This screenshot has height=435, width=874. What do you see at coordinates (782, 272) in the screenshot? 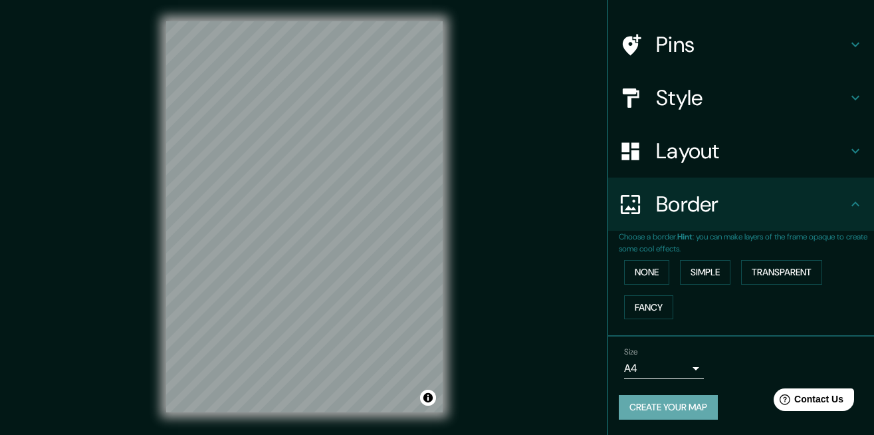
I see `button: Transparent` at bounding box center [782, 272].